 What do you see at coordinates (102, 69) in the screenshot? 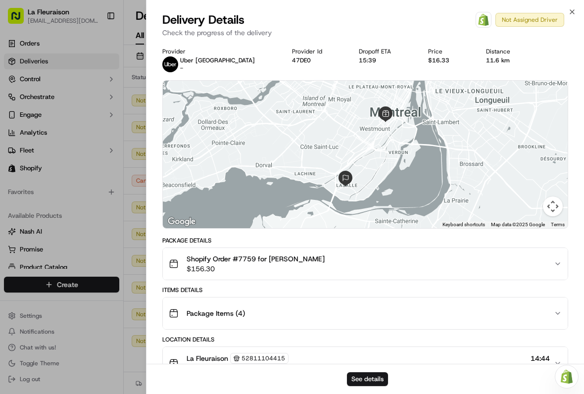
I see `input: Got a question? Start typing here...` at bounding box center [102, 69].